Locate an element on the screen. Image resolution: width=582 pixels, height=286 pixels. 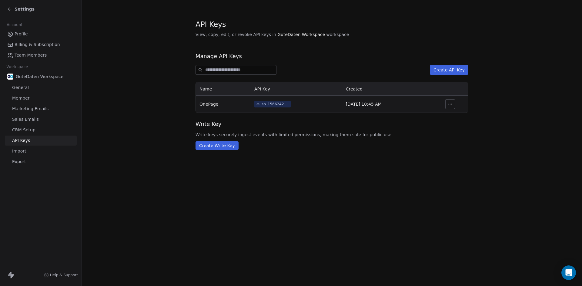
span: Import is located at coordinates (19, 151).